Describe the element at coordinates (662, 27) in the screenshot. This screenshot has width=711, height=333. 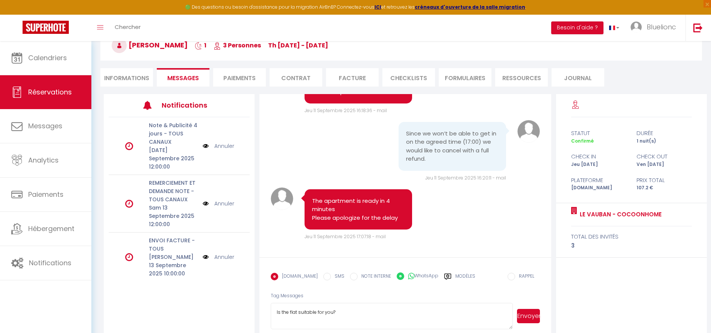
I see `span: Bluelionc` at that location.